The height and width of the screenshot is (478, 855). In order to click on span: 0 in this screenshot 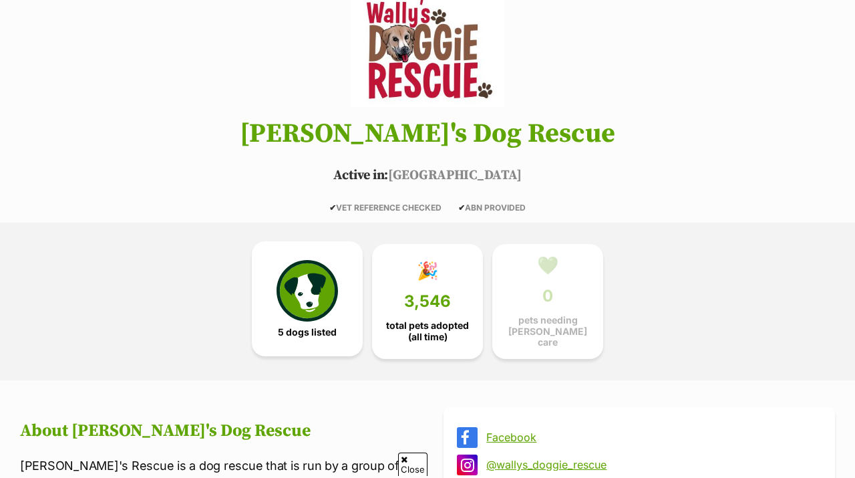, I will do `click(548, 296)`.